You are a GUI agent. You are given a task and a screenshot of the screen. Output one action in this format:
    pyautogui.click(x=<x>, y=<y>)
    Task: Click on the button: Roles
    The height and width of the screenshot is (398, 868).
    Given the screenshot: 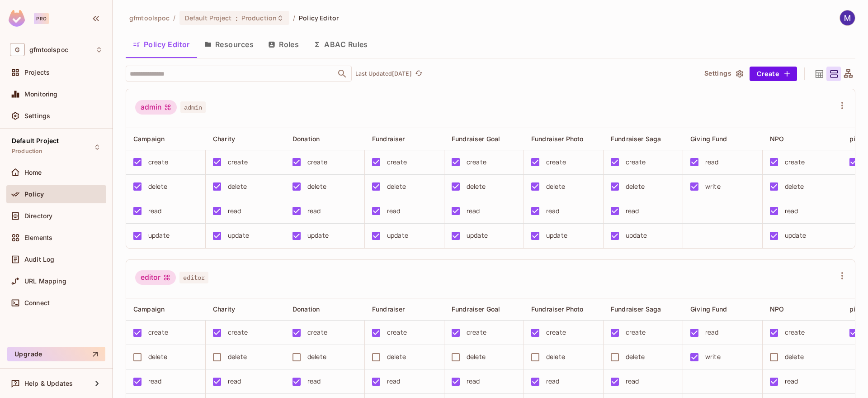 What is the action you would take?
    pyautogui.click(x=284, y=45)
    